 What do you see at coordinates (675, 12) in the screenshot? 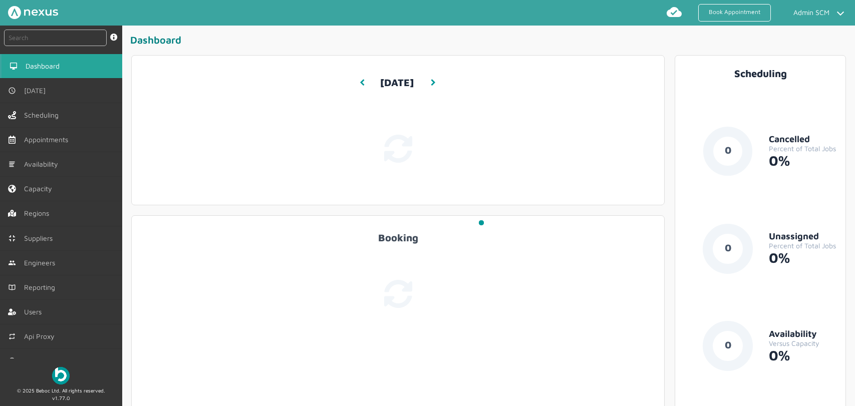
I see `img: md-cloud-done.svg` at bounding box center [675, 12].